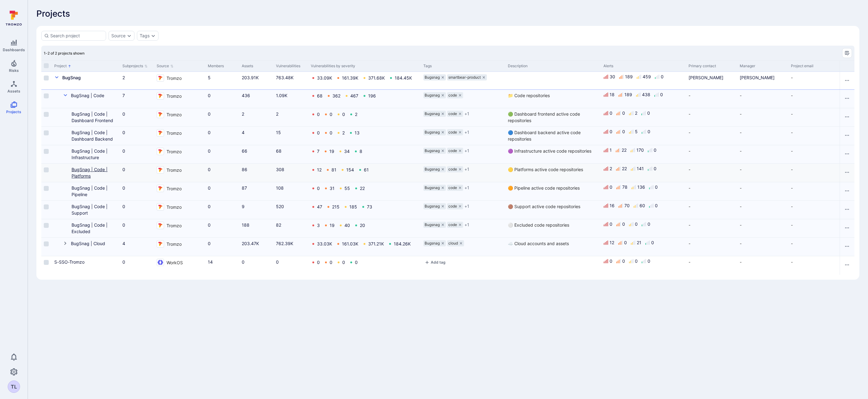  What do you see at coordinates (847, 53) in the screenshot?
I see `button: Manage columns` at bounding box center [847, 53].